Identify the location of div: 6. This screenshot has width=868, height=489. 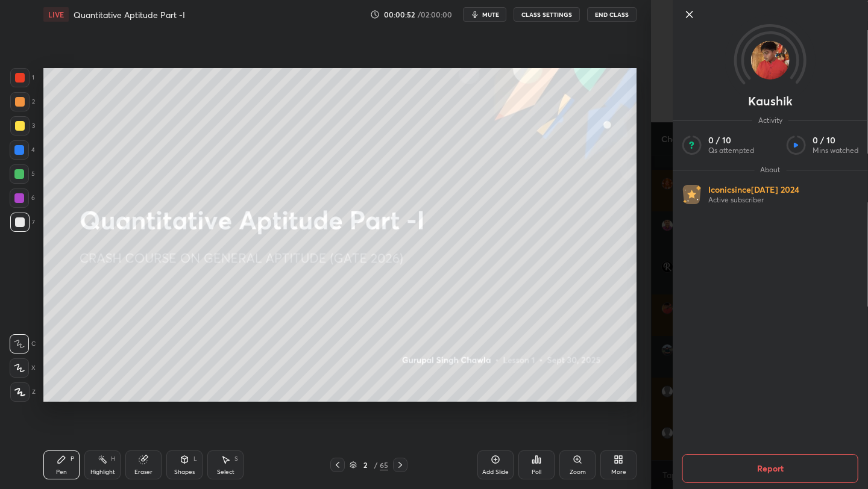
(23, 198).